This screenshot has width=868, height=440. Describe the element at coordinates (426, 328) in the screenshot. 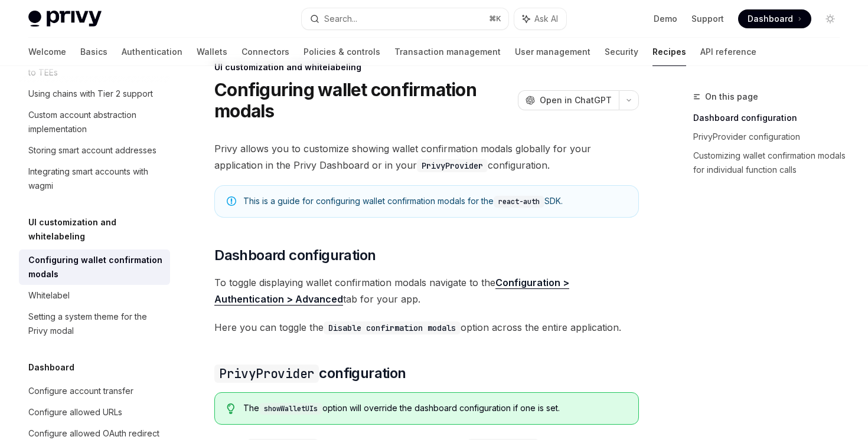

I see `span: Here you can toggle the option across the entire application.` at that location.